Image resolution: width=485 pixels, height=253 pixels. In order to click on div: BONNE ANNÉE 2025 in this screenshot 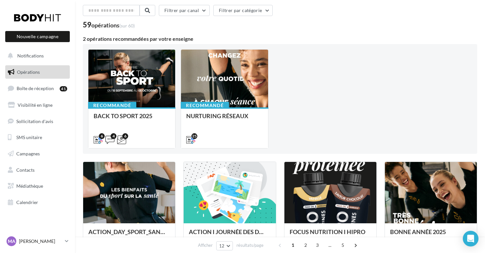, I will do `click(431, 235)`.